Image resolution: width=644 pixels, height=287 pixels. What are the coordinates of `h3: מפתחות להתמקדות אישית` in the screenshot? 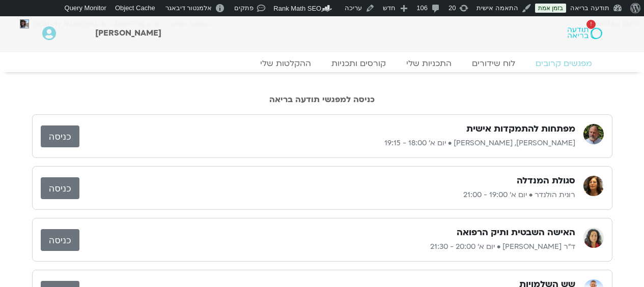 It's located at (520, 130).